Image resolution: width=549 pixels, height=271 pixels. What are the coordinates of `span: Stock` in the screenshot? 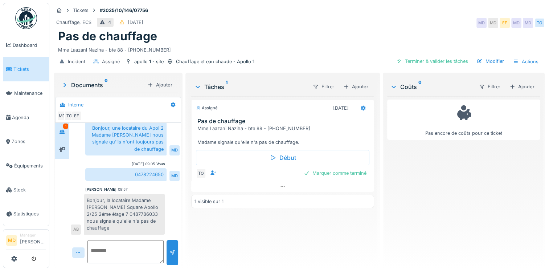 It's located at (30, 189).